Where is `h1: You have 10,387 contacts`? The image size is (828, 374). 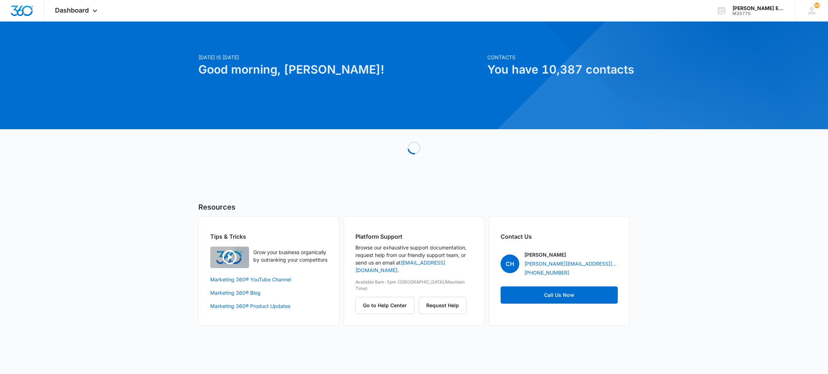 h1: You have 10,387 contacts is located at coordinates (558, 70).